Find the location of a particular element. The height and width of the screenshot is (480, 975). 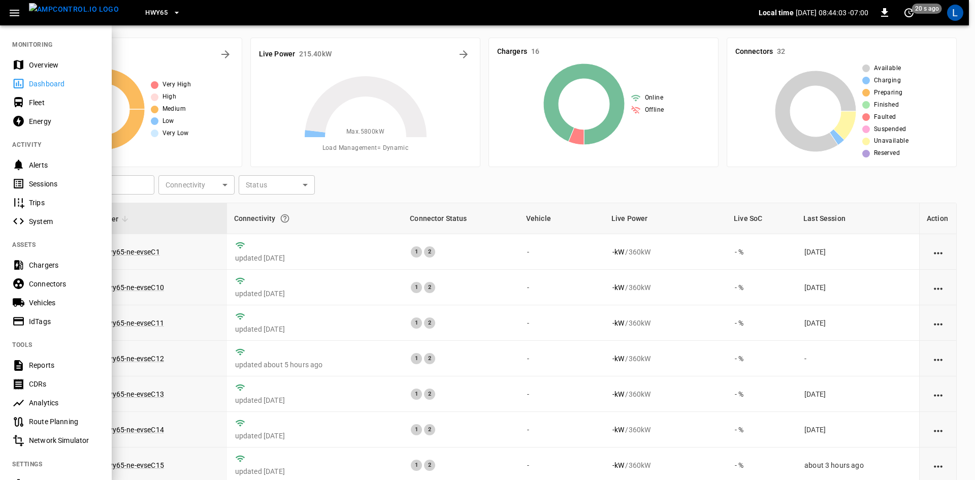

div: Analytics is located at coordinates (64, 403).